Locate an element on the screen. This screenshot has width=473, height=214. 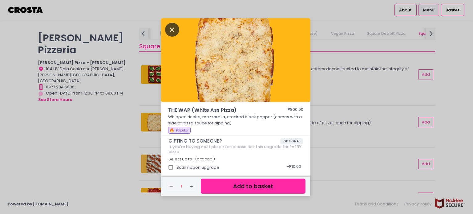
div: + ₱10.00 is located at coordinates (293, 167).